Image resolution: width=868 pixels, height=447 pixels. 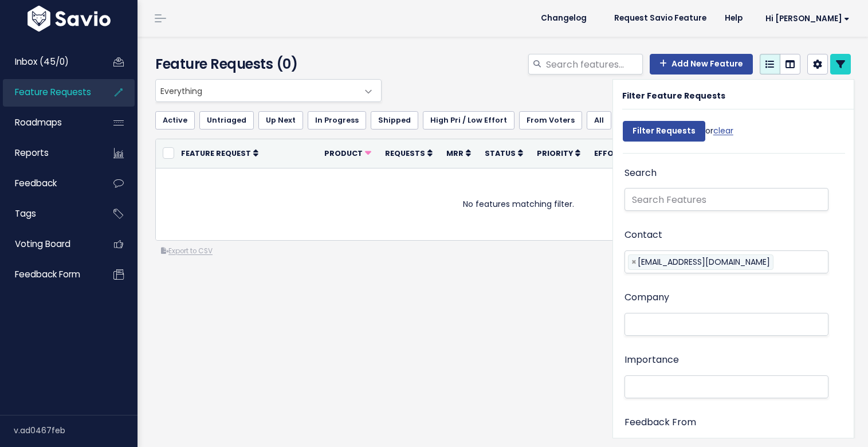 I want to click on a: MRR, so click(x=458, y=153).